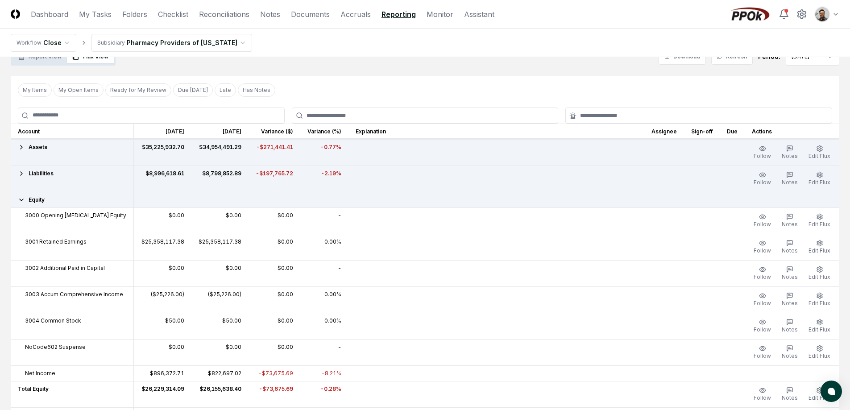 This screenshot has height=410, width=850. Describe the element at coordinates (220, 394) in the screenshot. I see `td: $26,155,638.40` at that location.